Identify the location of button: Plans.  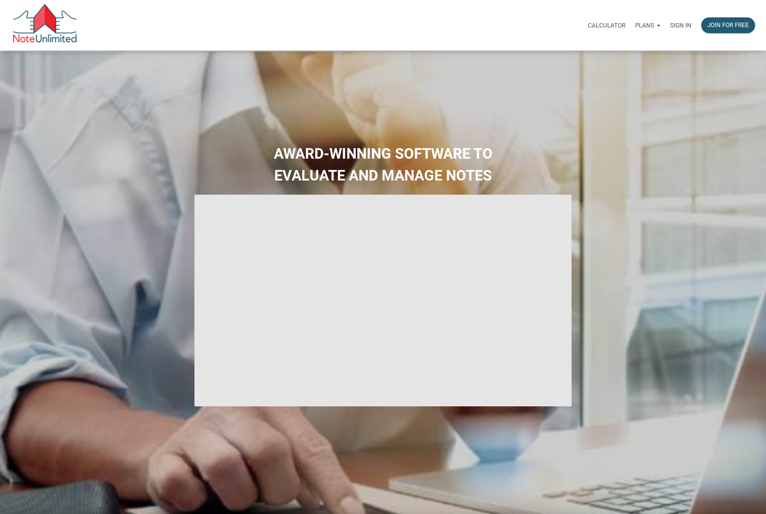
(648, 26).